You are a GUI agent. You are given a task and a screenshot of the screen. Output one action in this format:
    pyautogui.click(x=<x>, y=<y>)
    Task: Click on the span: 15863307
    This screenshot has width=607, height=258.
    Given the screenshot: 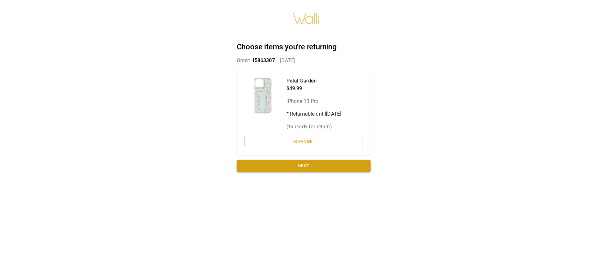 What is the action you would take?
    pyautogui.click(x=263, y=60)
    